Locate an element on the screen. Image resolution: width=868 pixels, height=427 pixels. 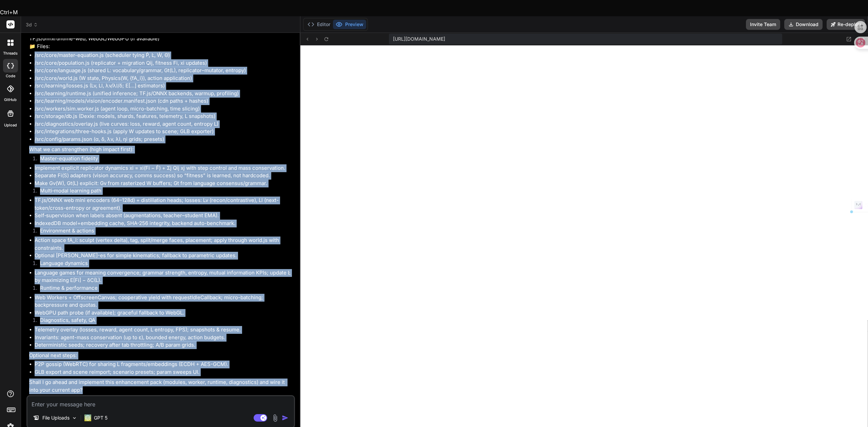
li: /src/core/language.js (shared L: vocabulary/grammar, Gt(L), replicator–mutator, entropy) is located at coordinates (164, 70).